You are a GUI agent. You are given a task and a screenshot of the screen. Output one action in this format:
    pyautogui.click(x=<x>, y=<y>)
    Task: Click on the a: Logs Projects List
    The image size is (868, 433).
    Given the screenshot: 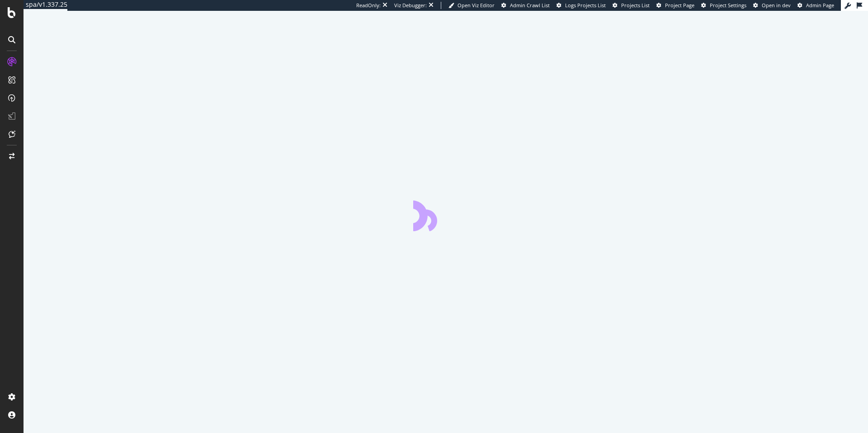 What is the action you would take?
    pyautogui.click(x=581, y=5)
    